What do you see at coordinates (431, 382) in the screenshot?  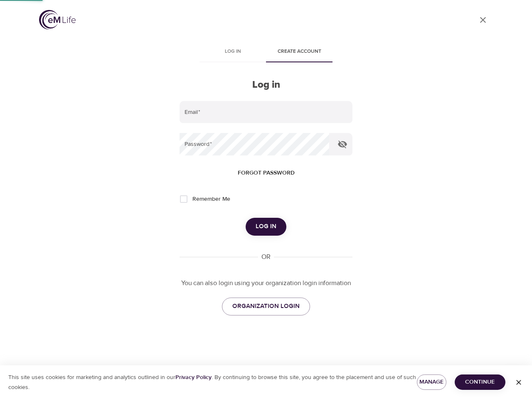 I see `button: Manage` at bounding box center [431, 382].